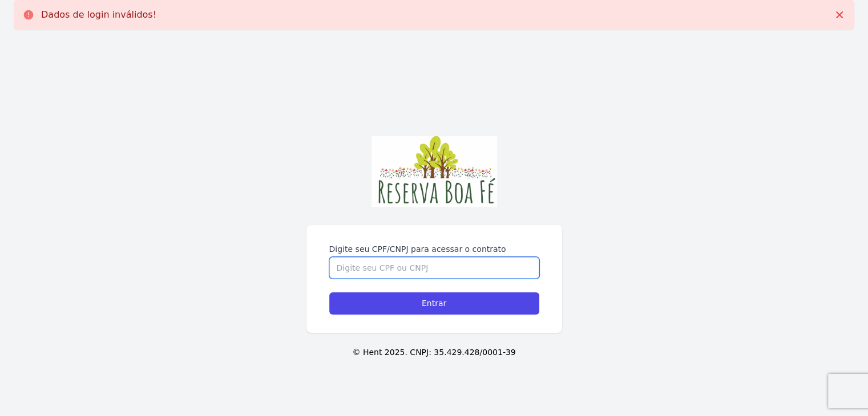  What do you see at coordinates (98, 15) in the screenshot?
I see `p: Dados de login inválidos!` at bounding box center [98, 15].